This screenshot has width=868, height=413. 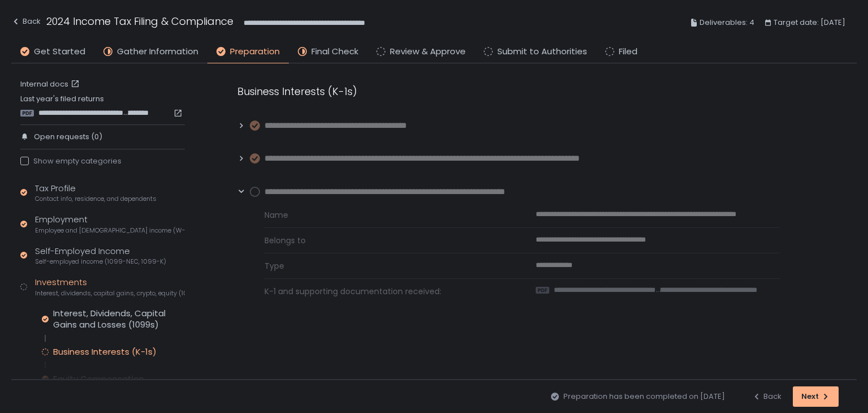 What do you see at coordinates (157, 51) in the screenshot?
I see `span: Gather Information` at bounding box center [157, 51].